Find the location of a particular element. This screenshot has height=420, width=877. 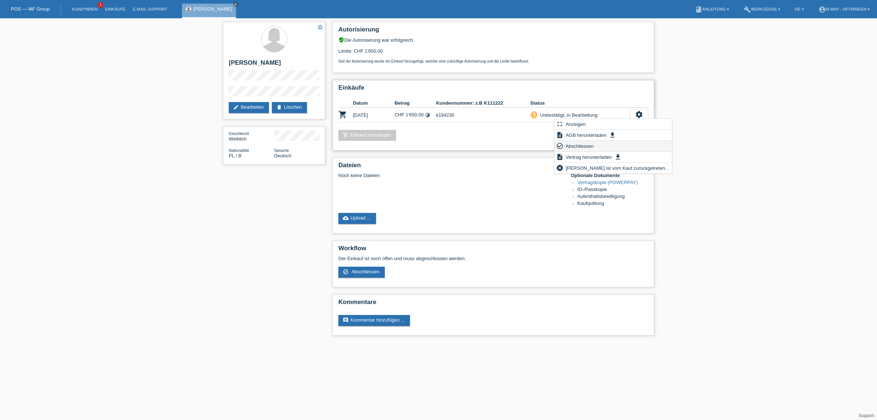

i: POSP00028020 is located at coordinates (343, 114).